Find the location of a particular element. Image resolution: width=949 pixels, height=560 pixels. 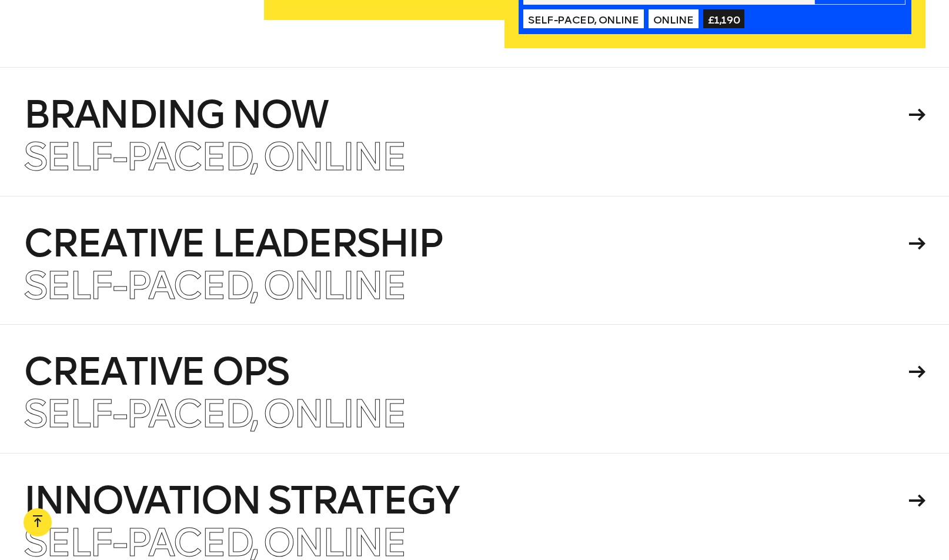

h4: Innovation Strategy is located at coordinates (464, 500).